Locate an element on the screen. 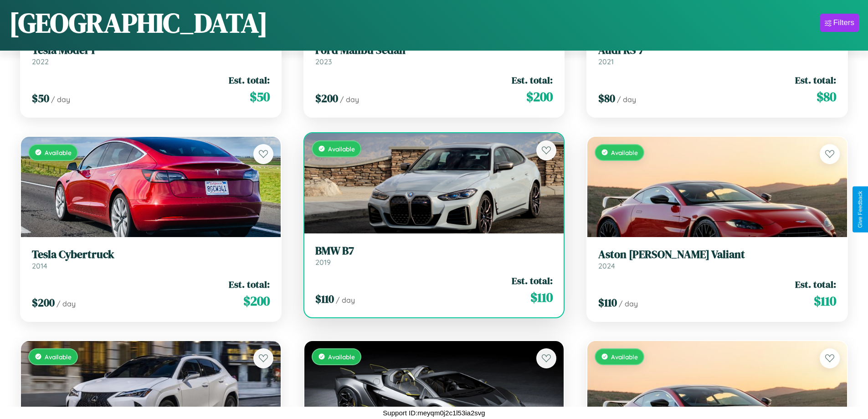  button: Filters is located at coordinates (839, 23).